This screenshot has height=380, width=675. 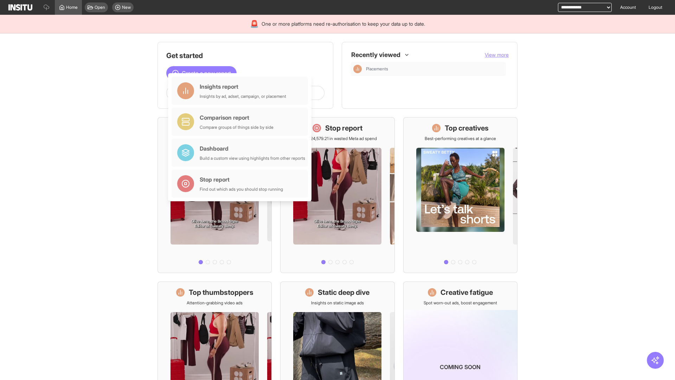 What do you see at coordinates (202, 73) in the screenshot?
I see `button: Create a new report` at bounding box center [202, 73].